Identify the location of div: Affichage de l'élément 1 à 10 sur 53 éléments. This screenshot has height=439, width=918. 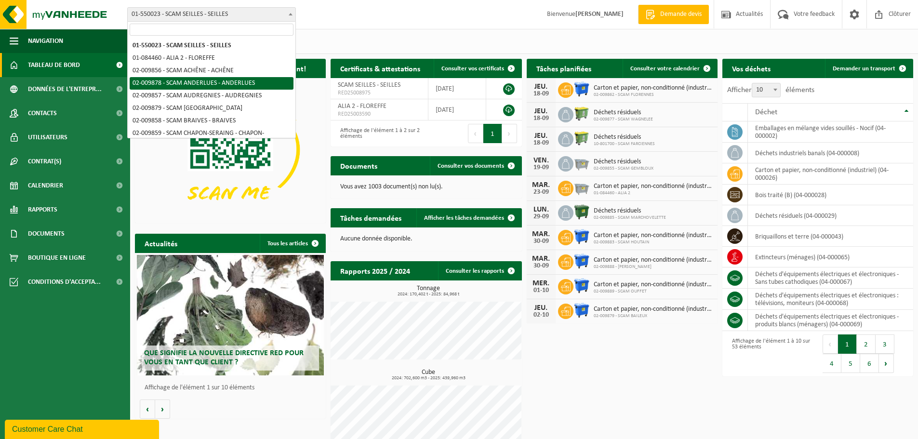
(770, 354).